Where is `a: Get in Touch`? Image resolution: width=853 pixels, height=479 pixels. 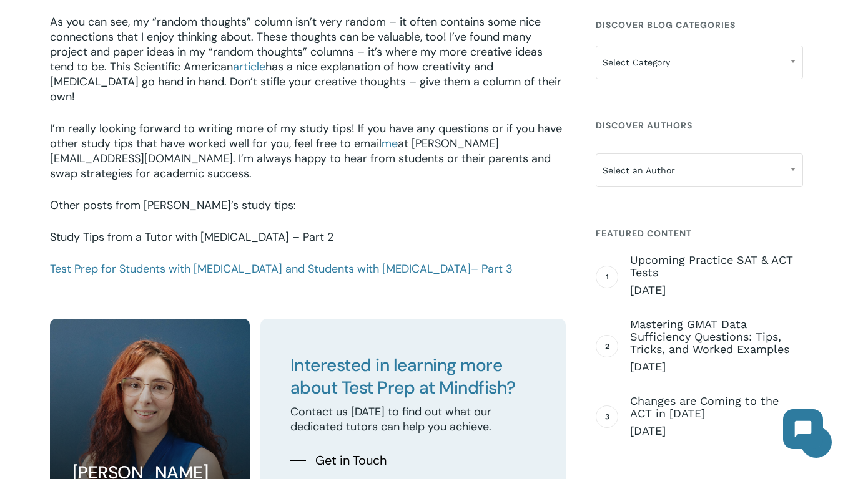
a: Get in Touch is located at coordinates (338, 461).